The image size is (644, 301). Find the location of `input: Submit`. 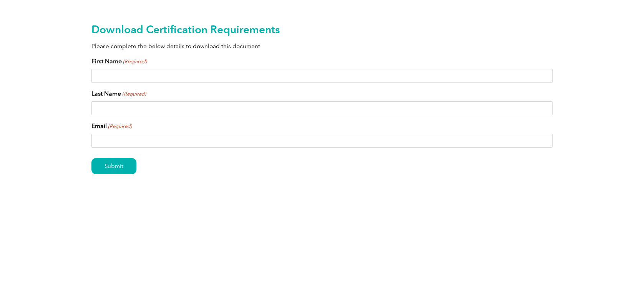

input: Submit is located at coordinates (114, 166).